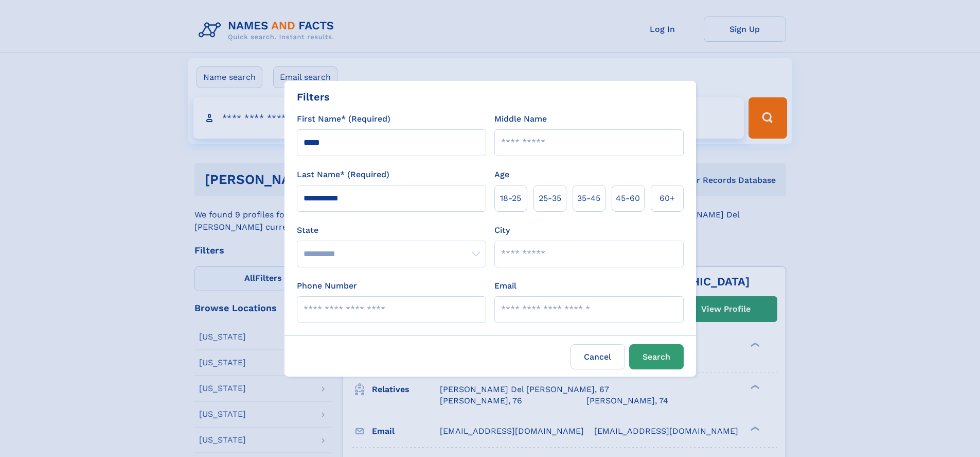 Image resolution: width=980 pixels, height=457 pixels. What do you see at coordinates (627, 198) in the screenshot?
I see `span: 45‑60` at bounding box center [627, 198].